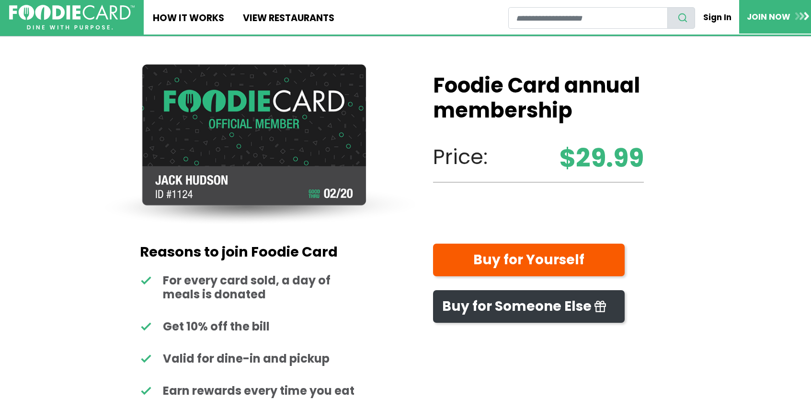 This screenshot has width=811, height=412. I want to click on li: Earn rewards every time you eat, so click(250, 390).